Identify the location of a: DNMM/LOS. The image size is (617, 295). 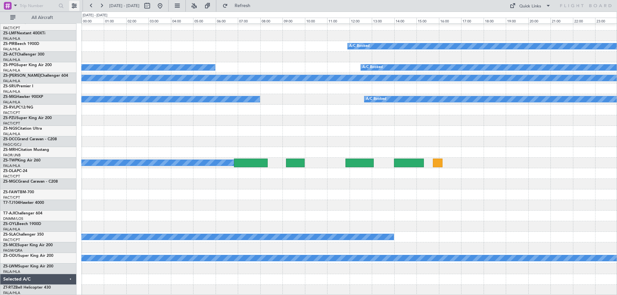
(13, 219).